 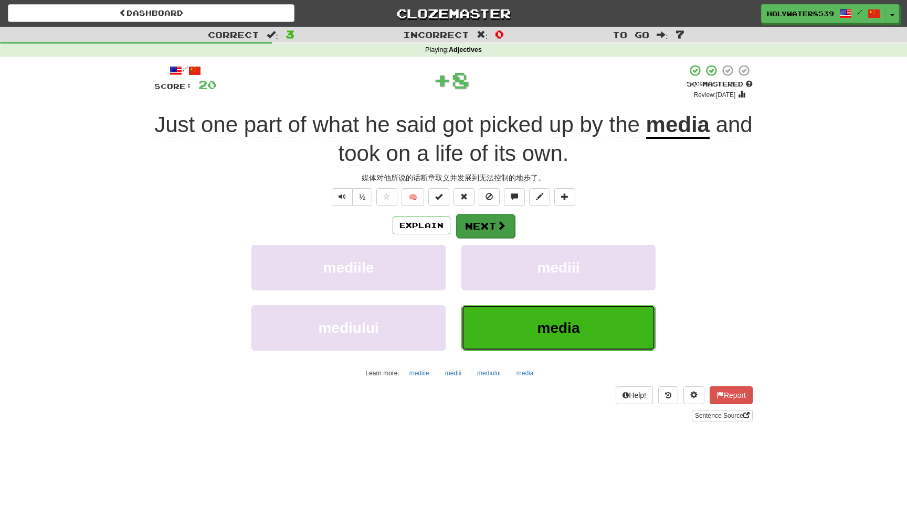 I want to click on small: Learn more:, so click(x=382, y=374).